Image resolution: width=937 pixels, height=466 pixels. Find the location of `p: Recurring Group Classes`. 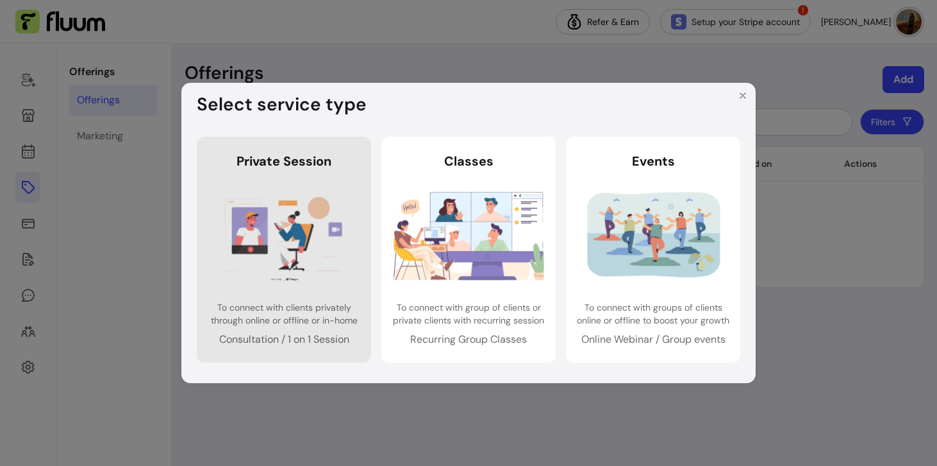

p: Recurring Group Classes is located at coordinates (469, 339).